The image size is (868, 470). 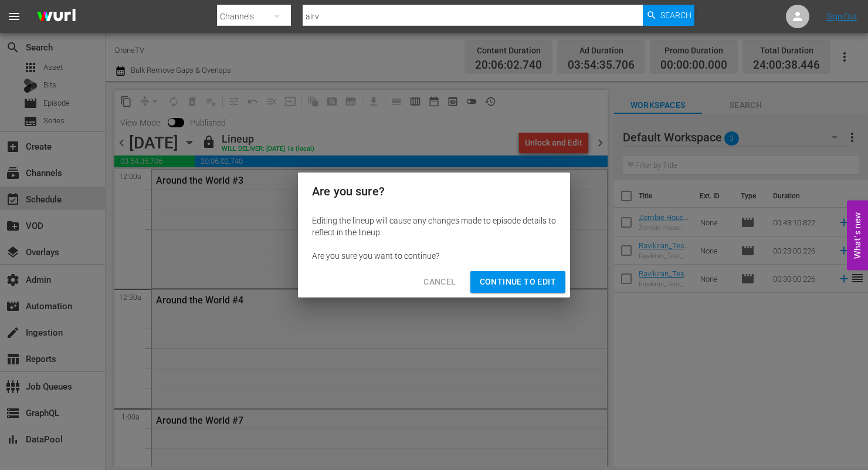 What do you see at coordinates (439, 282) in the screenshot?
I see `button: Cancel` at bounding box center [439, 282].